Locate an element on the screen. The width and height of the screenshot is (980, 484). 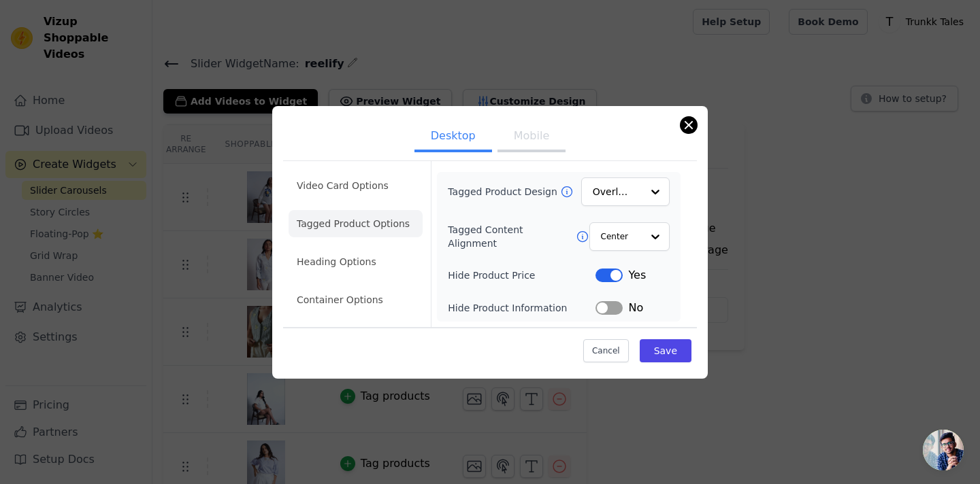
label: Tagged Content Alignment is located at coordinates (511, 236).